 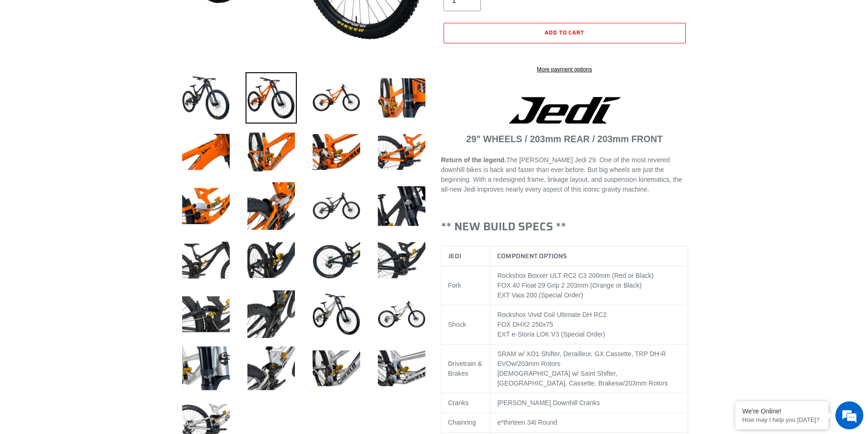 I want to click on td: Fork, so click(x=466, y=286).